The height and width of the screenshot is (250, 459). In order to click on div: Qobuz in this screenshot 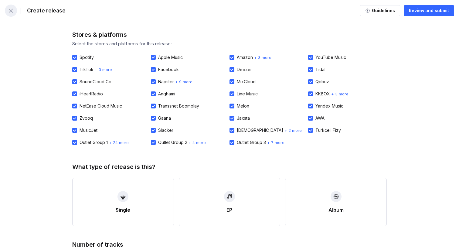, I will do `click(322, 82)`.